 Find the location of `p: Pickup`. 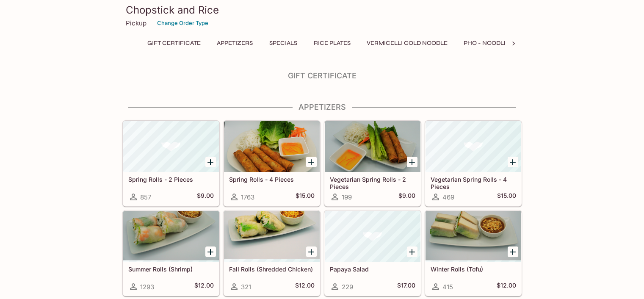

p: Pickup is located at coordinates (136, 23).